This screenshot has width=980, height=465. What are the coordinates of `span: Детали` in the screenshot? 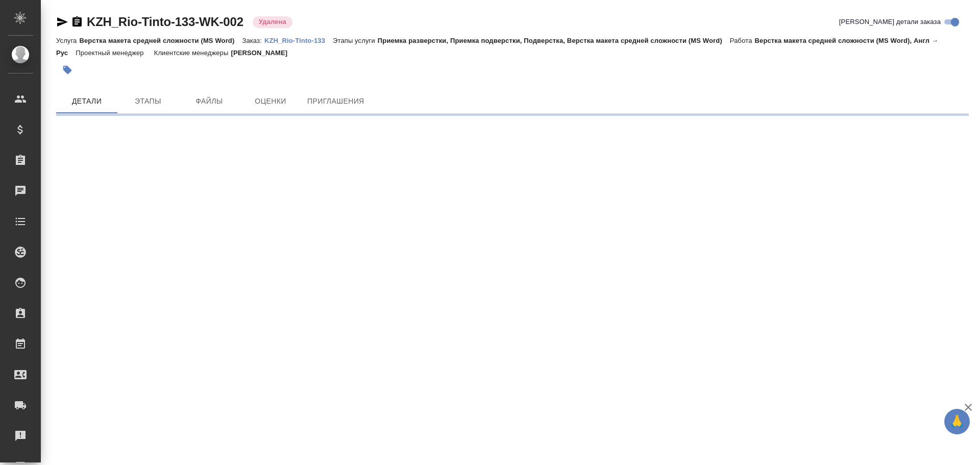 It's located at (87, 101).